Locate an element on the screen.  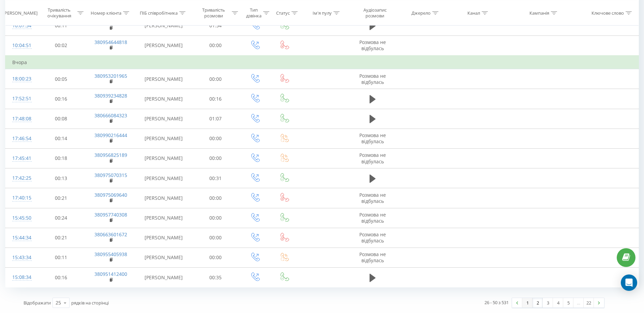
td: 00:35 is located at coordinates (215, 278).